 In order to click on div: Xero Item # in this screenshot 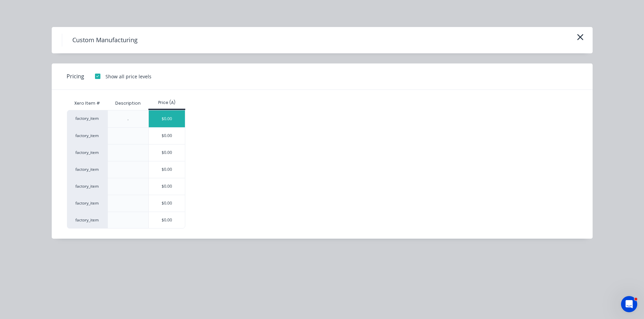, I will do `click(87, 103)`.